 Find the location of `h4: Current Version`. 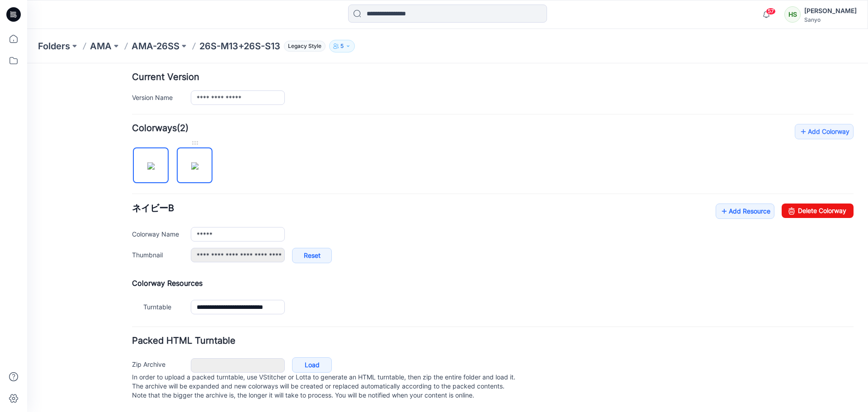

h4: Current Version is located at coordinates (466, 14).